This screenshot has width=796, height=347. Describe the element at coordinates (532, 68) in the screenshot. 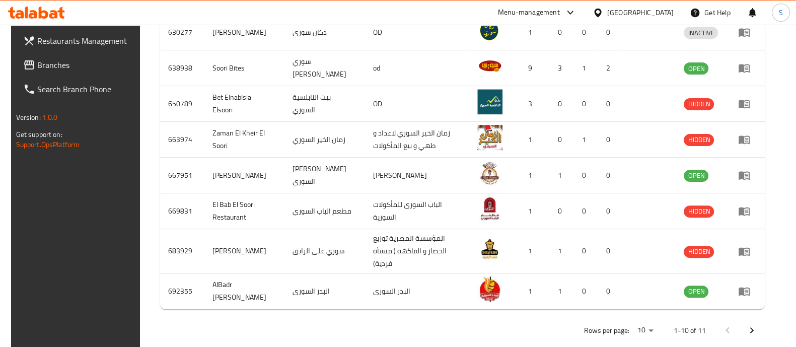

I see `td: 9` at that location.